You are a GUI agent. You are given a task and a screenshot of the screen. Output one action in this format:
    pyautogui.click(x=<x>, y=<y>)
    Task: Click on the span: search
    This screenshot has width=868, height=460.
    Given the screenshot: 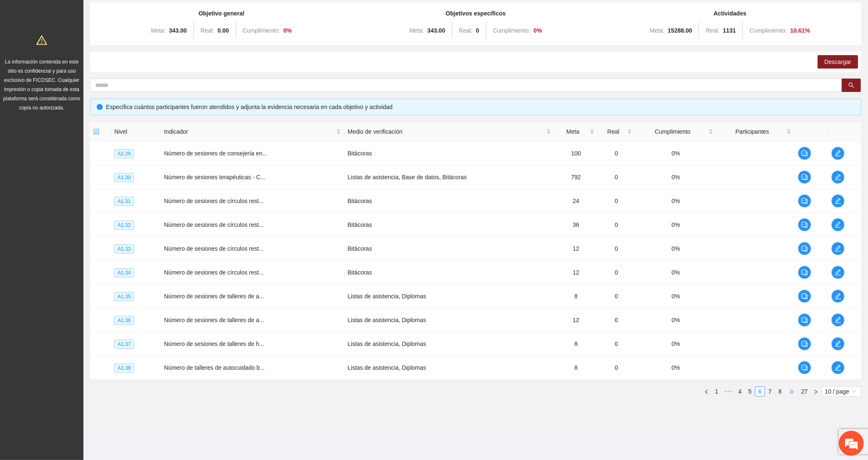 What is the action you would take?
    pyautogui.click(x=852, y=86)
    